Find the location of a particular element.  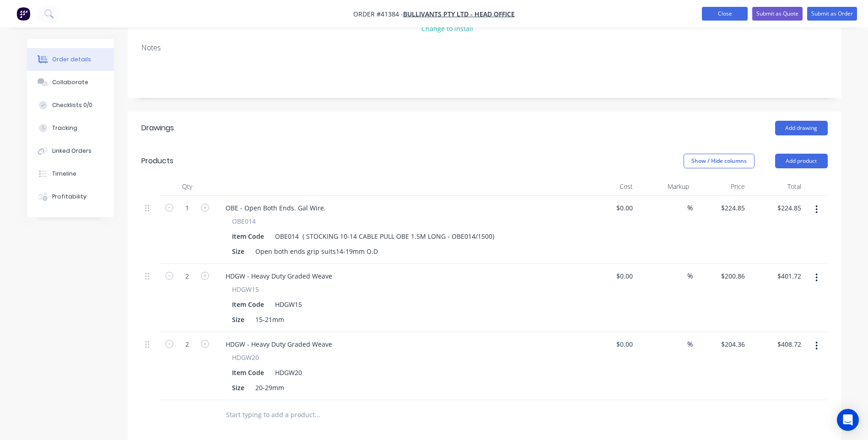

span: HDGW20 is located at coordinates (245, 357).